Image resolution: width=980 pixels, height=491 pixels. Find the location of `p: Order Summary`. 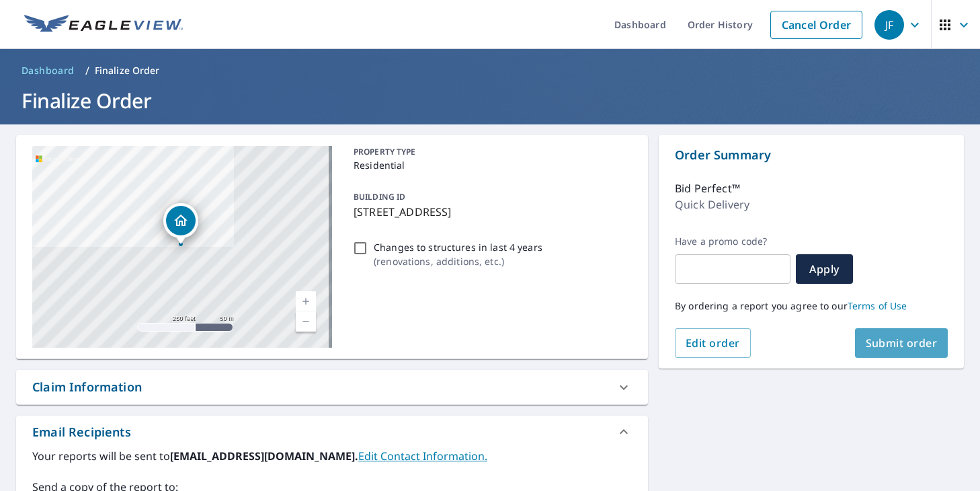

p: Order Summary is located at coordinates (811, 154).